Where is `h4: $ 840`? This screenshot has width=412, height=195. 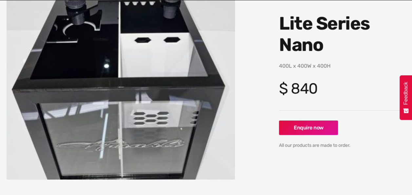
h4: $ 840 is located at coordinates (342, 88).